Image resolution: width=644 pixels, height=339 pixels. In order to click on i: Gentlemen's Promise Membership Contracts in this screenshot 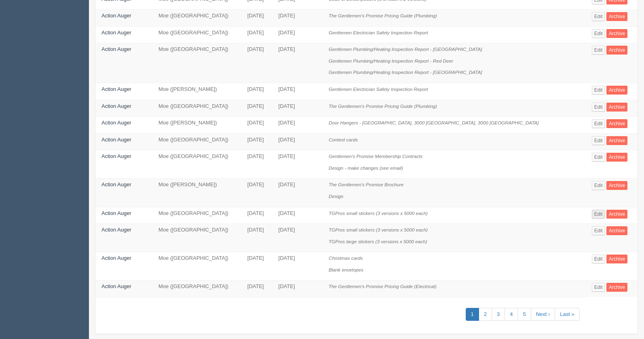, I will do `click(376, 156)`.